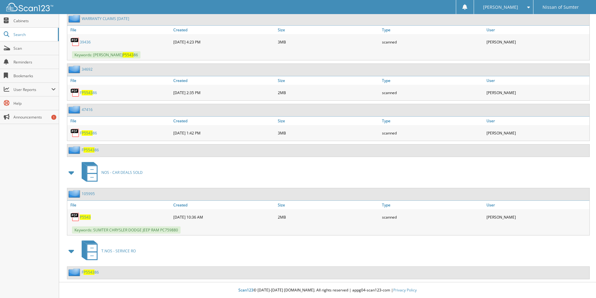 The height and width of the screenshot is (298, 596). Describe the element at coordinates (88, 194) in the screenshot. I see `a: 105995` at that location.